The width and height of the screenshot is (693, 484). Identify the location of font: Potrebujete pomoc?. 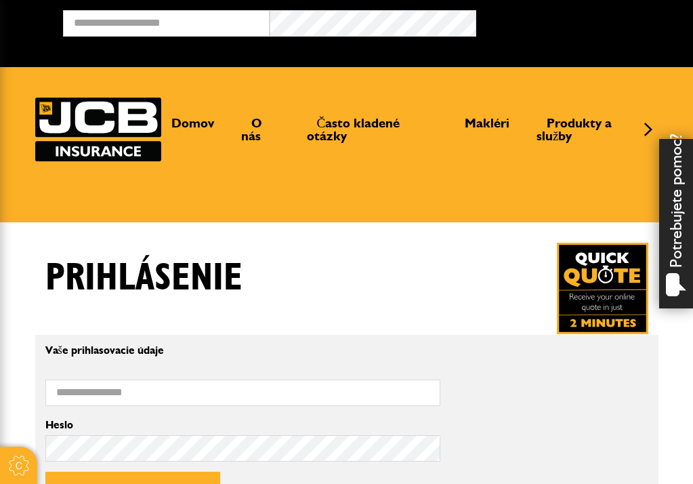
(675, 201).